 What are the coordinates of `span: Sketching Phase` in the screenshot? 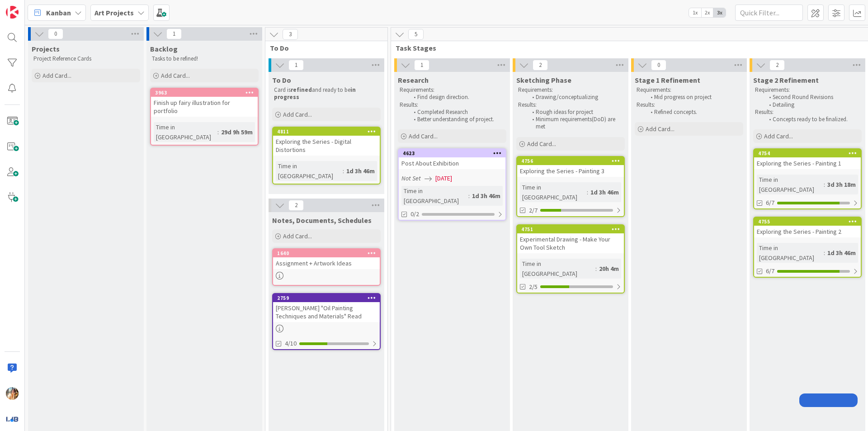 It's located at (544, 80).